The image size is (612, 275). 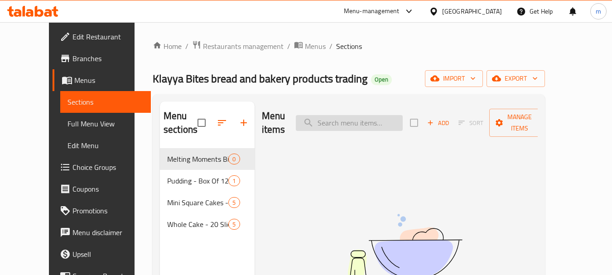 I want to click on div: Menu-management, so click(x=372, y=11).